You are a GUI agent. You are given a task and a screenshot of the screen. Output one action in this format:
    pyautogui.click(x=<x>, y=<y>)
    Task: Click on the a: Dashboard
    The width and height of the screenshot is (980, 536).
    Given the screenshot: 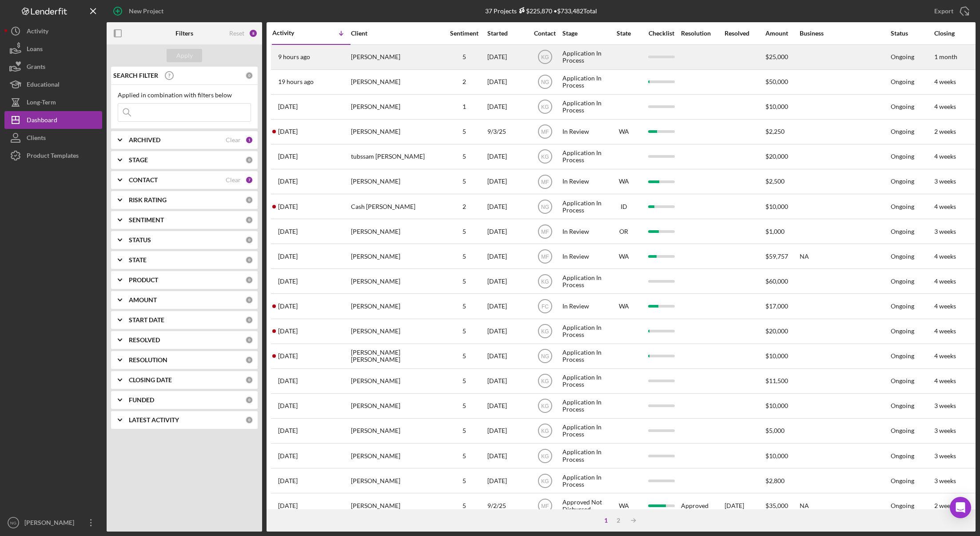 What is the action you would take?
    pyautogui.click(x=53, y=120)
    